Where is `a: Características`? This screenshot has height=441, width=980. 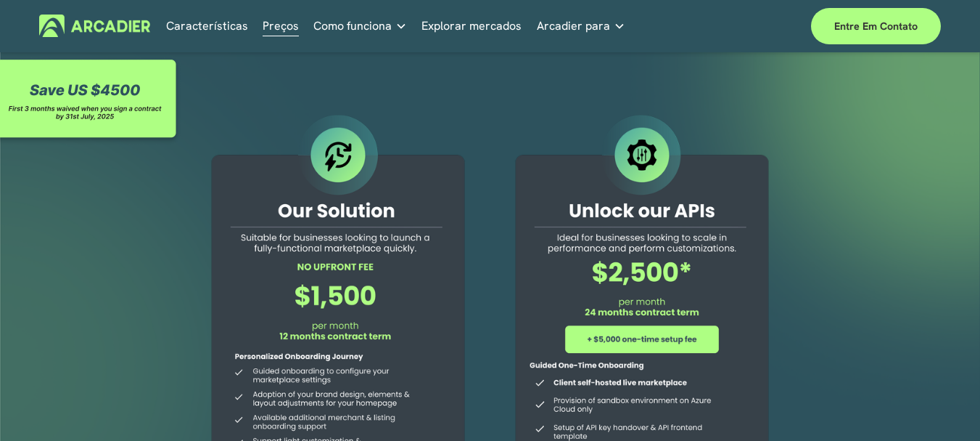
a: Características is located at coordinates (207, 25).